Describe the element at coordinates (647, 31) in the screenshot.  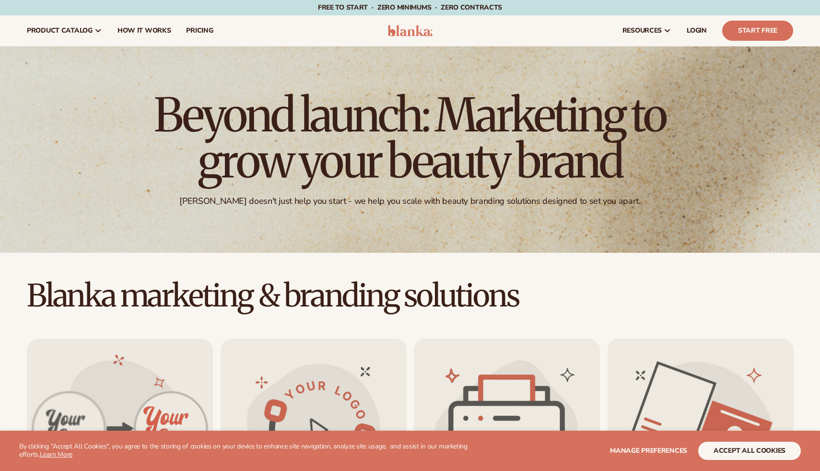
I see `a: resources` at that location.